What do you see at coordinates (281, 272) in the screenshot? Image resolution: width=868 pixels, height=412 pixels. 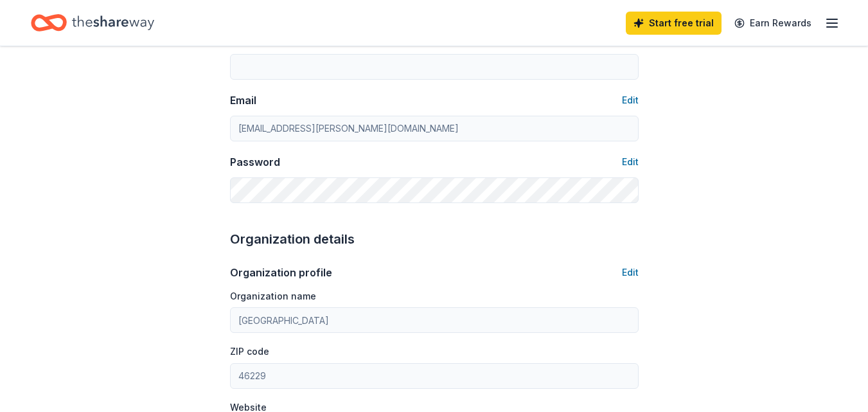 I see `div: Organization profile` at bounding box center [281, 272].